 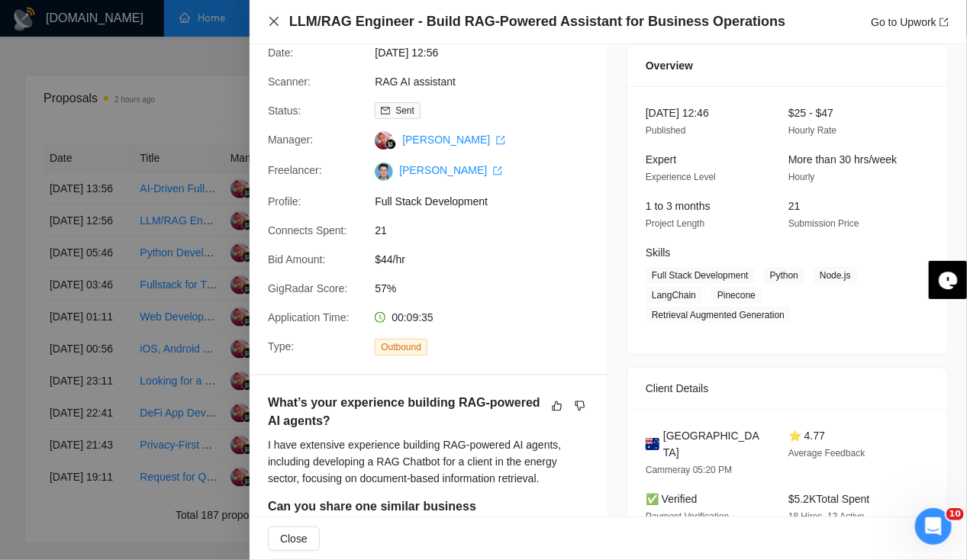 What do you see at coordinates (666, 130) in the screenshot?
I see `span: Published` at bounding box center [666, 130].